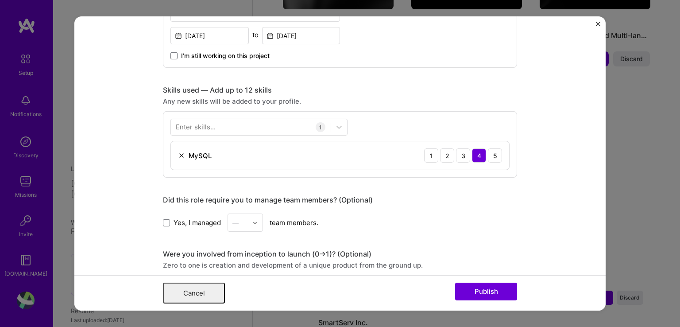 The width and height of the screenshot is (680, 327). I want to click on div: 4, so click(479, 155).